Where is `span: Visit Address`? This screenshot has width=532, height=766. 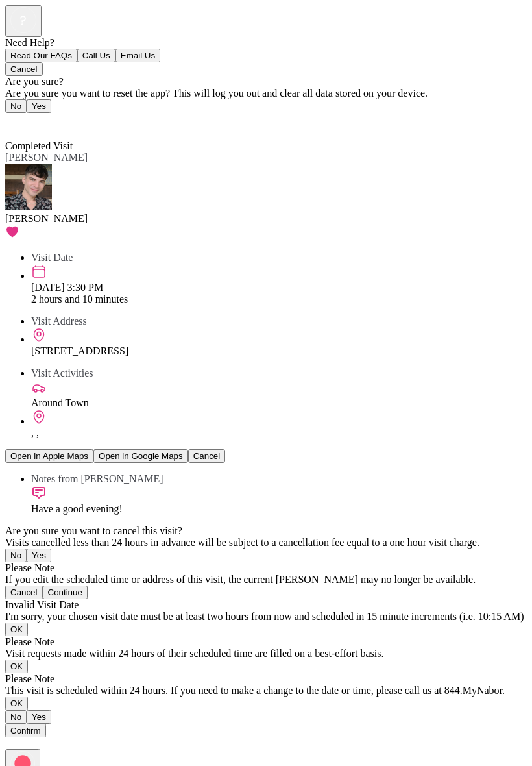
span: Visit Address is located at coordinates (59, 320).